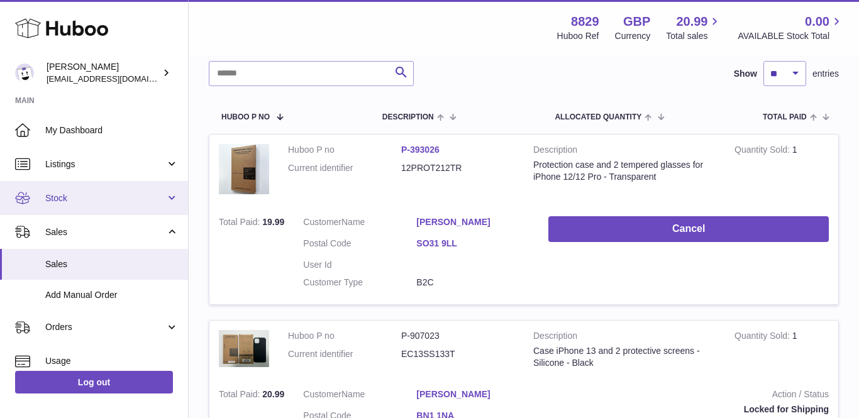 The height and width of the screenshot is (418, 859). Describe the element at coordinates (273, 222) in the screenshot. I see `span: 19.99` at that location.